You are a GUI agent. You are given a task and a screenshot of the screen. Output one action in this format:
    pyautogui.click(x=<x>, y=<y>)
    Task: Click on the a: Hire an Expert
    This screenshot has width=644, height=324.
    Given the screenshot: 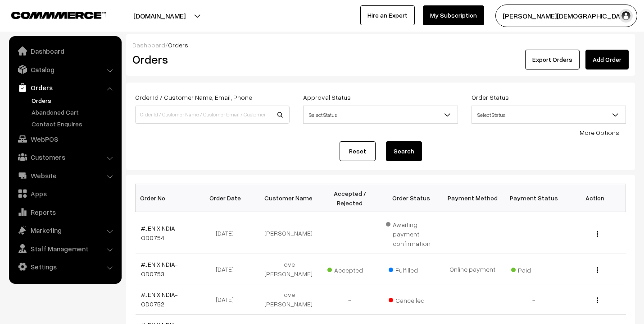 What is the action you would take?
    pyautogui.click(x=387, y=15)
    